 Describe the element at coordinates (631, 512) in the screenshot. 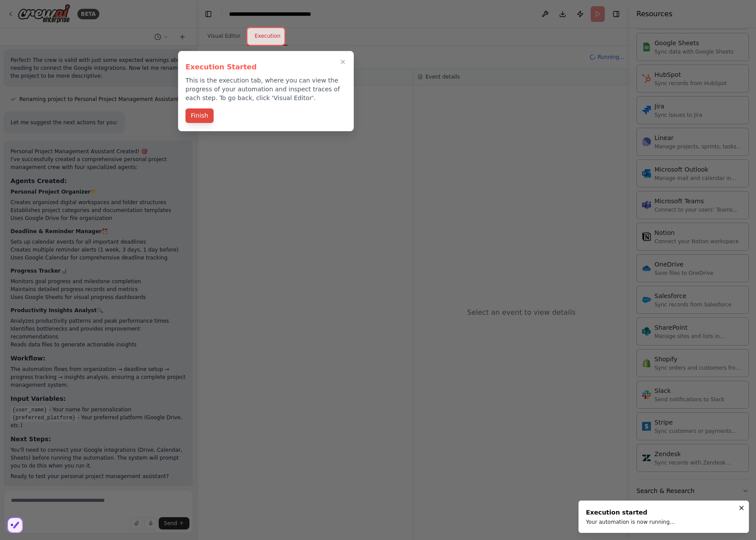

I see `div: Execution started` at that location.